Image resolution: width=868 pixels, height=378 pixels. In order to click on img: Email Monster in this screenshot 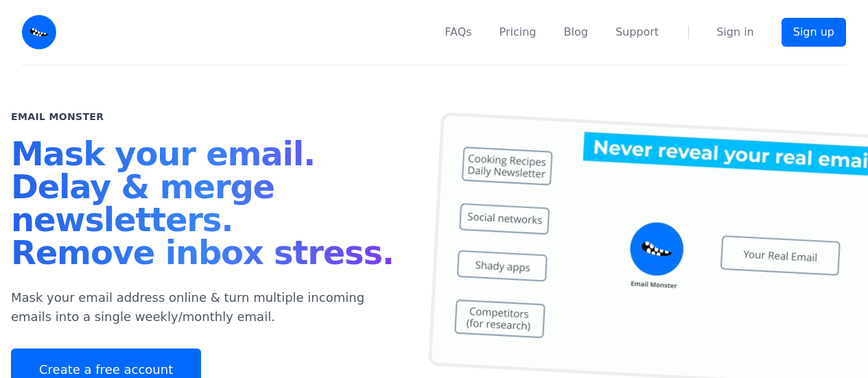, I will do `click(39, 32)`.